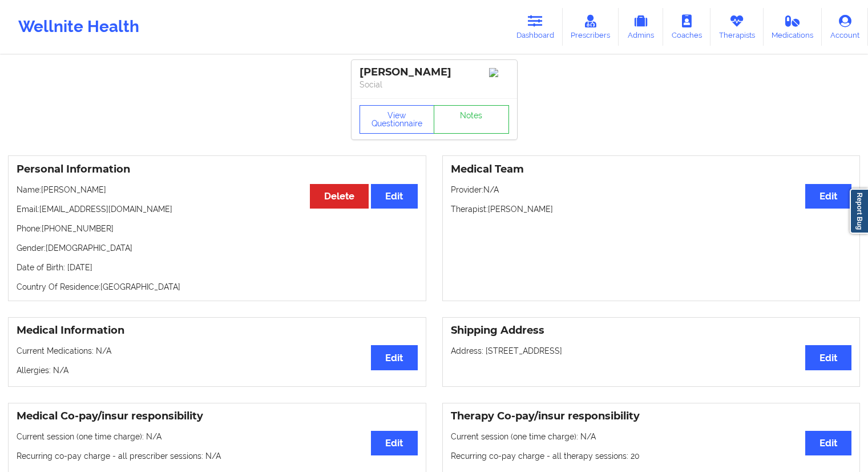 The height and width of the screenshot is (472, 868). Describe the element at coordinates (217, 351) in the screenshot. I see `p: Current Medications: N/A` at that location.